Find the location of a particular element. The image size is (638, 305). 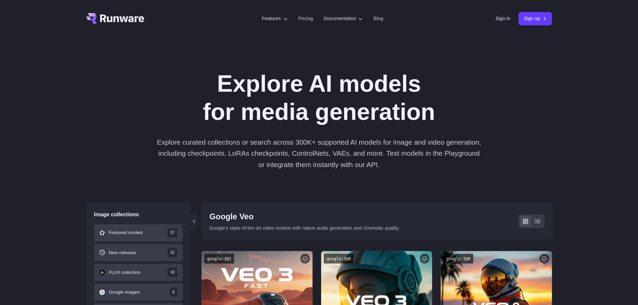

button: Google Imagen 6 is located at coordinates (138, 292).